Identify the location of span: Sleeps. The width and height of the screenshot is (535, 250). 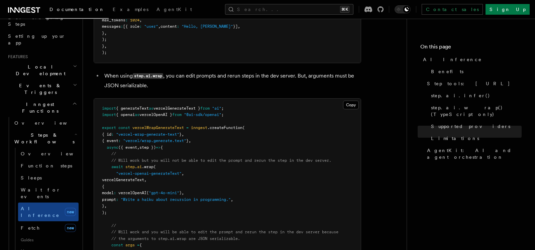
(31, 178).